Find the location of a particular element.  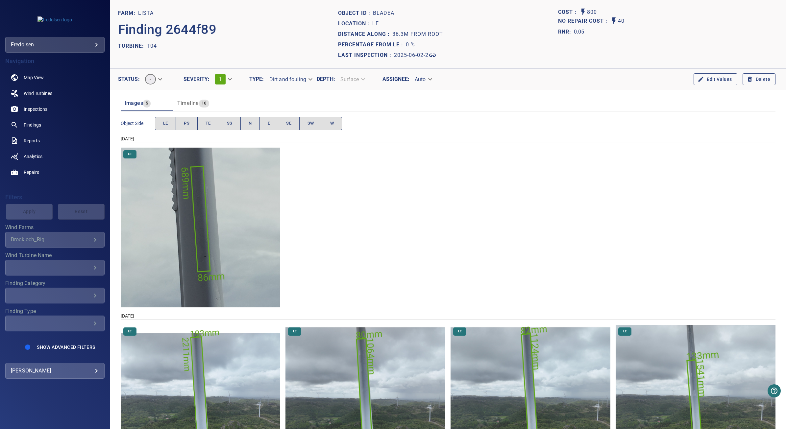

button: TE is located at coordinates (208, 123).